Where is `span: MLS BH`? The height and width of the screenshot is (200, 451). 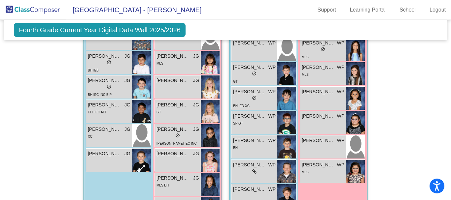 span: MLS BH is located at coordinates (162, 186).